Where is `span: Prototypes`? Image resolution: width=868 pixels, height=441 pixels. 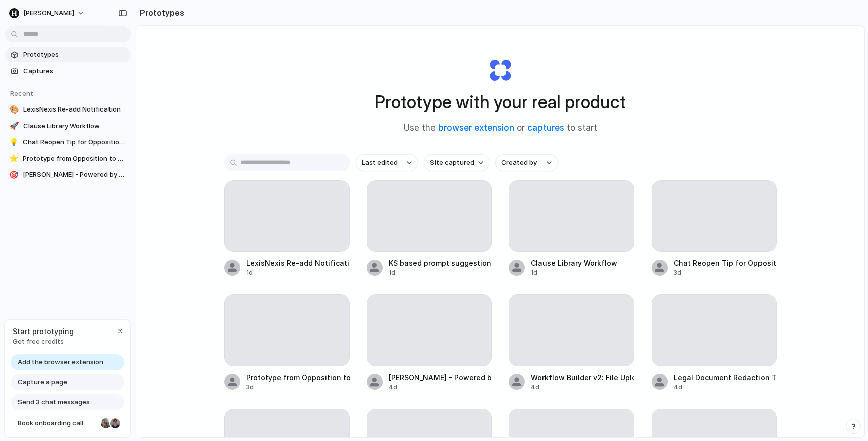
span: Prototypes is located at coordinates (75, 55).